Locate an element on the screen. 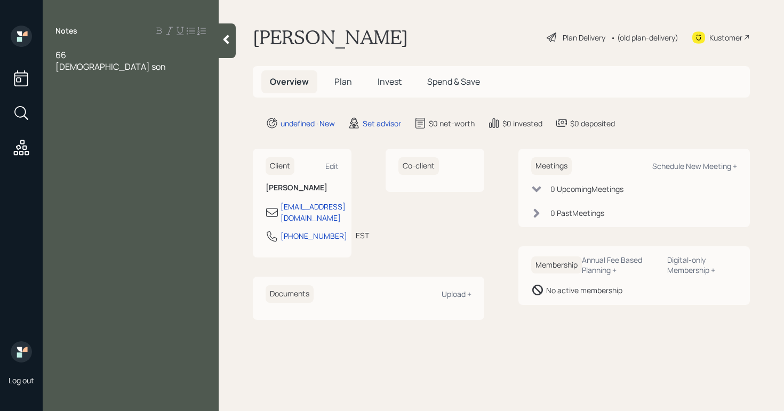 This screenshot has height=411, width=784. span: 66 is located at coordinates (61, 55).